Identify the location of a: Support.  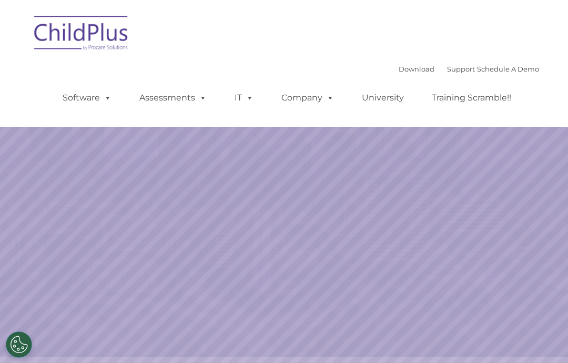
(460, 69).